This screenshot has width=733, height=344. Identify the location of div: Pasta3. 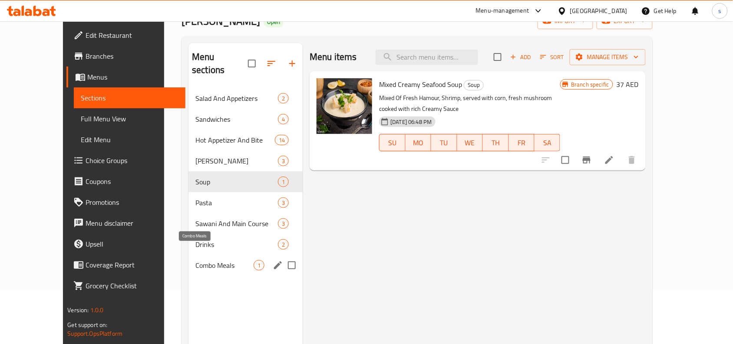
(245, 202).